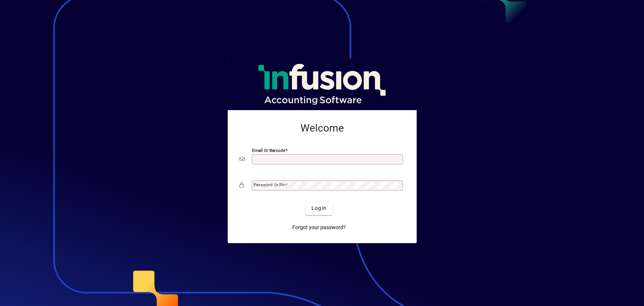  I want to click on mat-label: Password or Pin, so click(269, 185).